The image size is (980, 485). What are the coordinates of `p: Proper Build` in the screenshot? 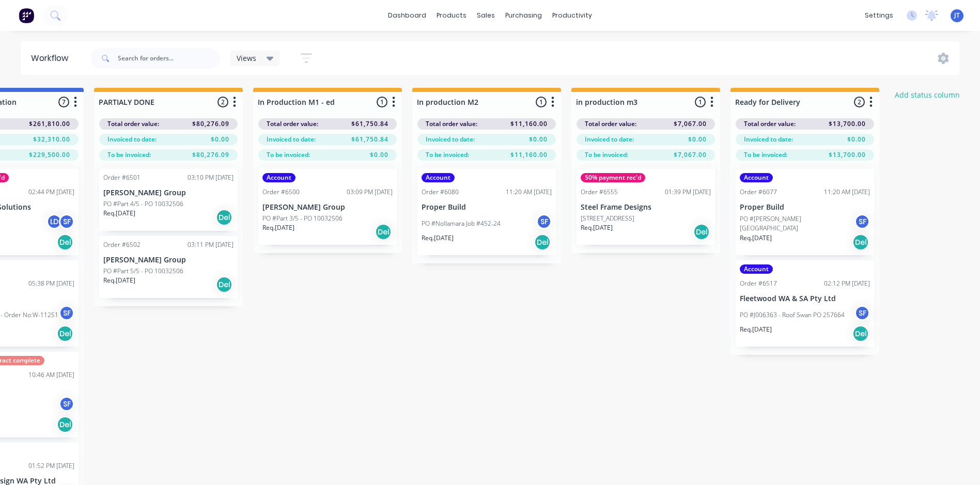 It's located at (804, 207).